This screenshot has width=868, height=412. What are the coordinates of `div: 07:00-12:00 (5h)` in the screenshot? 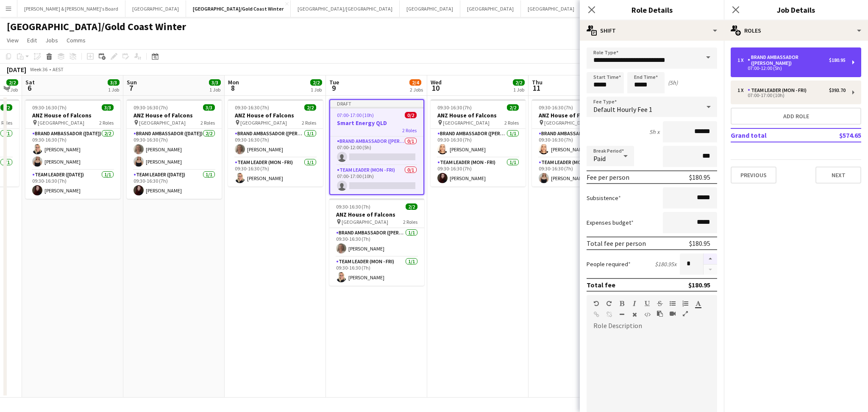 It's located at (791, 68).